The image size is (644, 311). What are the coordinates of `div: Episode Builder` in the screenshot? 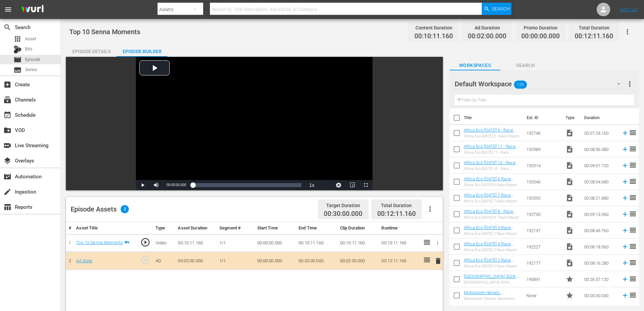 It's located at (142, 51).